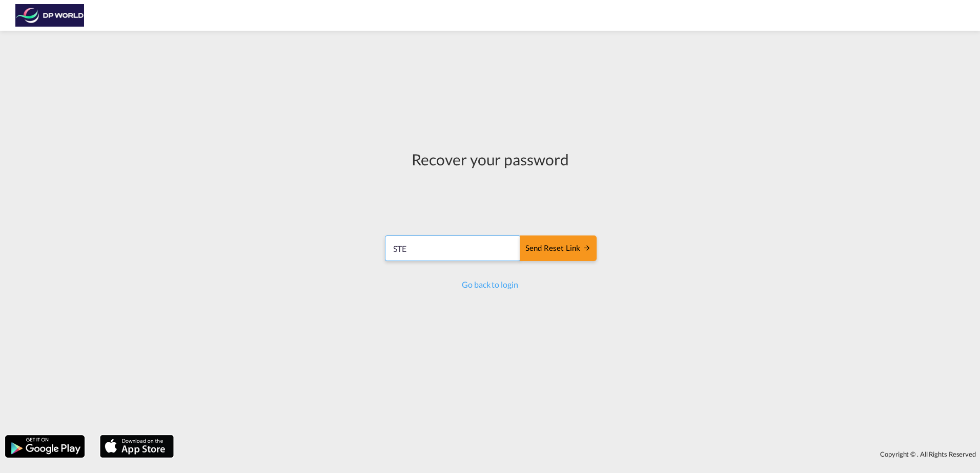 The height and width of the screenshot is (473, 980). Describe the element at coordinates (579, 454) in the screenshot. I see `div: Copyright © . All Rights Reserved` at that location.